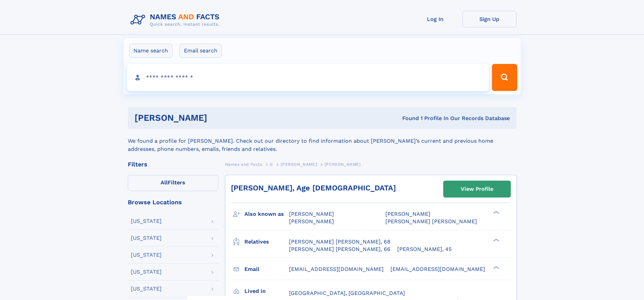 This screenshot has height=300, width=644. I want to click on label: Filters, so click(173, 182).